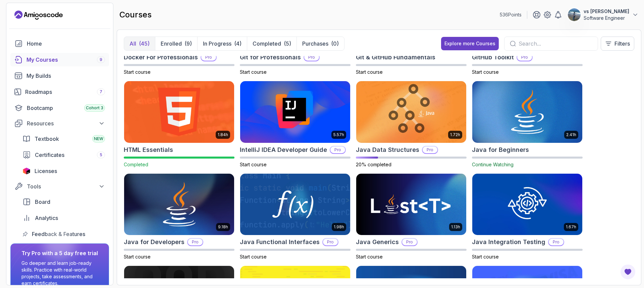 The image size is (644, 288). Describe the element at coordinates (622, 44) in the screenshot. I see `p: Filters` at that location.